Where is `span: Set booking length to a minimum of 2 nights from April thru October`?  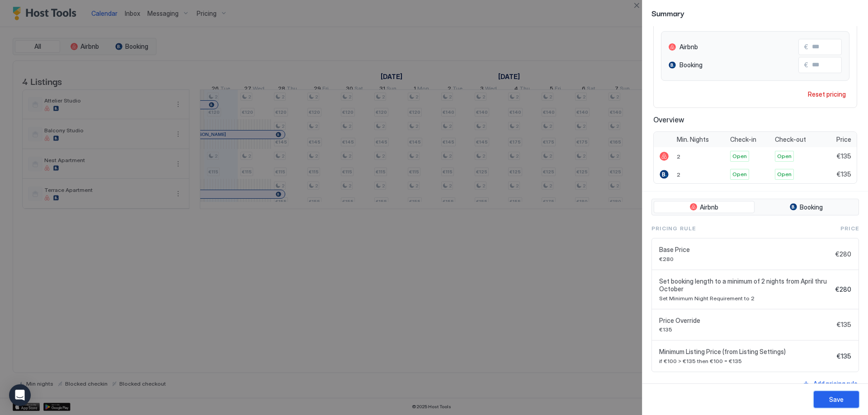
span: Set booking length to a minimum of 2 nights from April thru October is located at coordinates (745, 285).